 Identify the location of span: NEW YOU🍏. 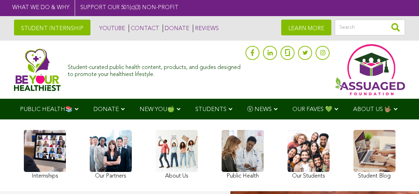
(157, 109).